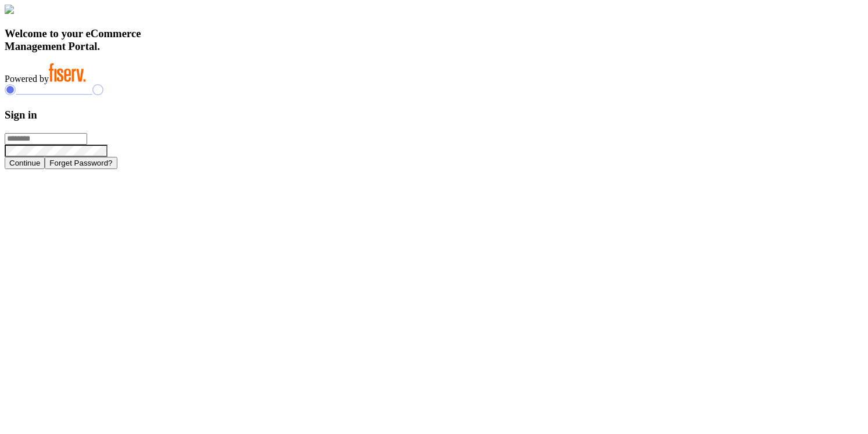  What do you see at coordinates (10, 10) in the screenshot?
I see `img: card_Illustration.svg` at bounding box center [10, 10].